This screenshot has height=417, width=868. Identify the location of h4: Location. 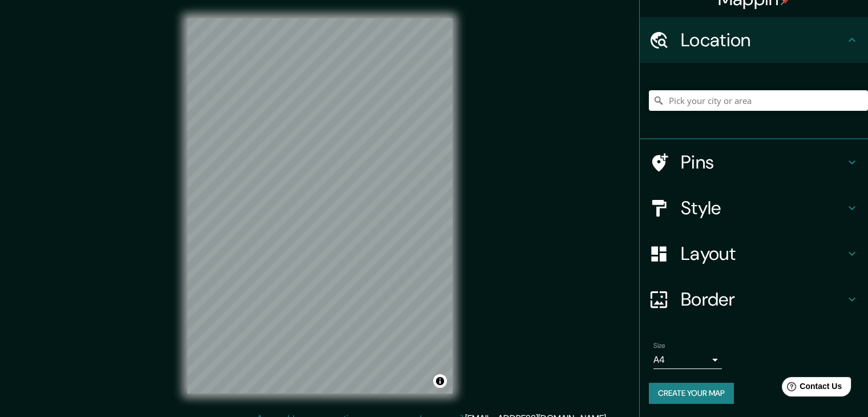
(764, 40).